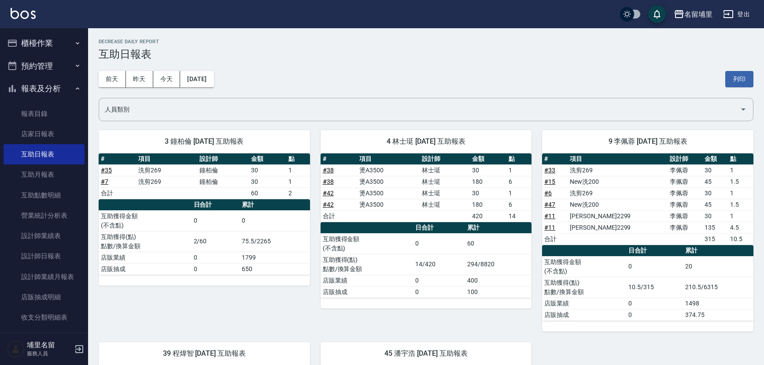  Describe the element at coordinates (44, 154) in the screenshot. I see `a: 互助日報表` at that location.